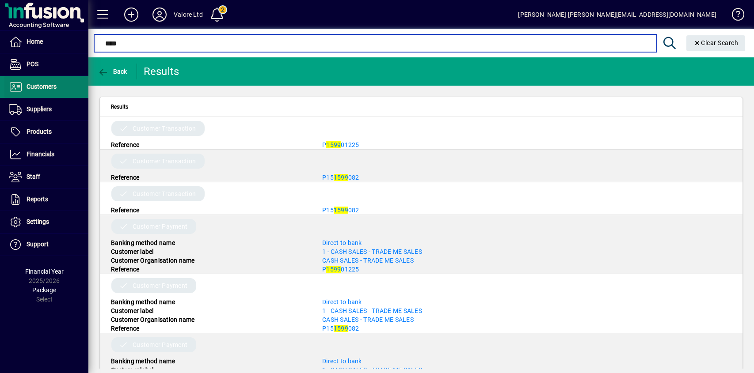  What do you see at coordinates (34, 42) in the screenshot?
I see `span: Home` at bounding box center [34, 42].